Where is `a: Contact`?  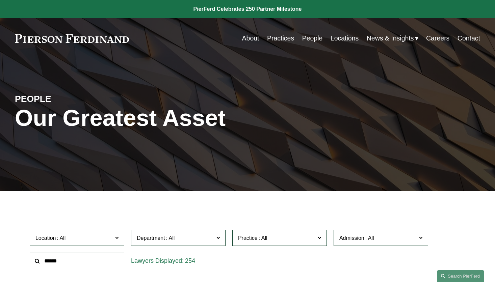
a: Contact is located at coordinates (468, 38).